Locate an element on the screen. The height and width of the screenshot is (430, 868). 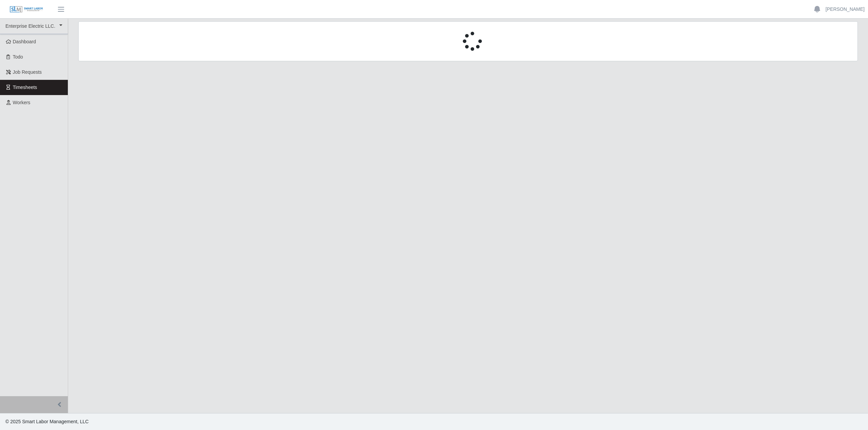
span: Job Requests is located at coordinates (27, 72).